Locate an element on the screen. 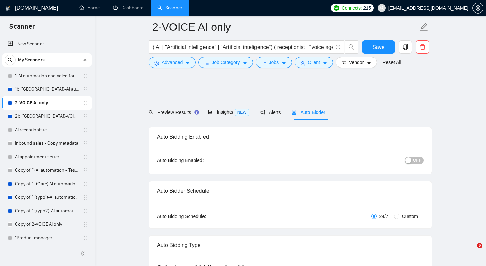 The width and height of the screenshot is (486, 266). span: 5 is located at coordinates (480, 246).